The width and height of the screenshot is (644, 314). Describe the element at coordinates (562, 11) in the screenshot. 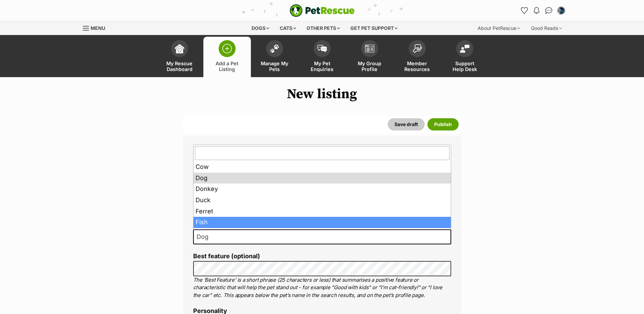

I see `button: My account` at that location.